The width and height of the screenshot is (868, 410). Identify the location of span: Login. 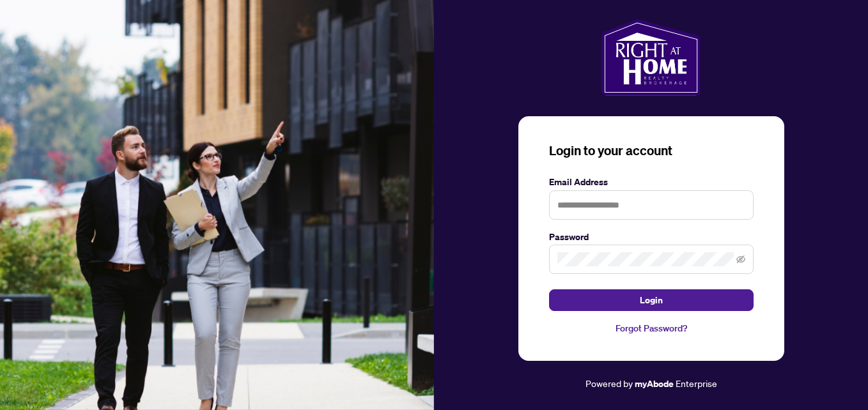
(651, 300).